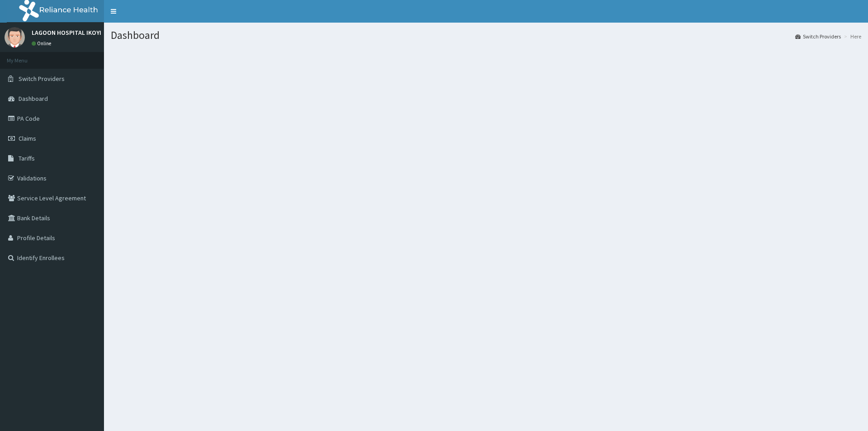 The height and width of the screenshot is (431, 868). What do you see at coordinates (14, 37) in the screenshot?
I see `img: User Image` at bounding box center [14, 37].